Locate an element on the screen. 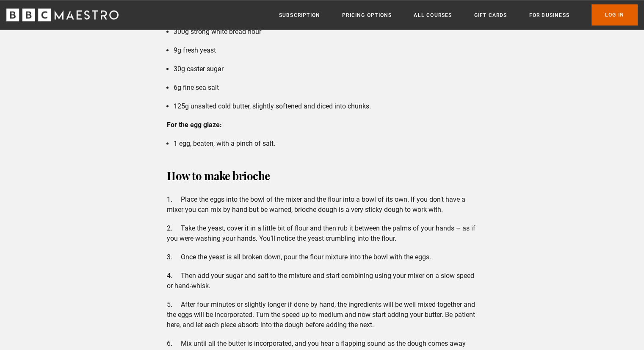  li: 9g fresh yeast is located at coordinates (325, 50).